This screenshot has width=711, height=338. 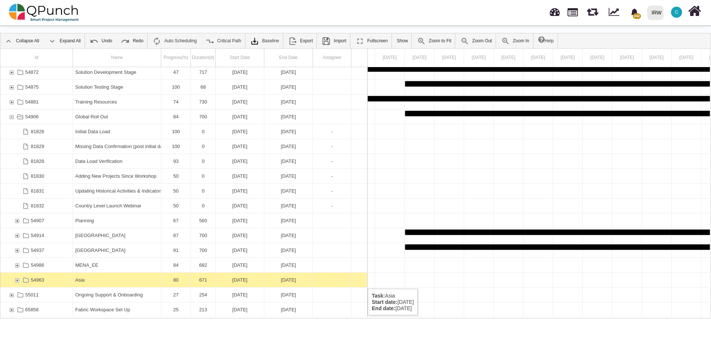 I want to click on div: Task: Fabric Workspace Set Up Start date: 01-04-2025 End date: 30-10-2025, so click(x=184, y=310).